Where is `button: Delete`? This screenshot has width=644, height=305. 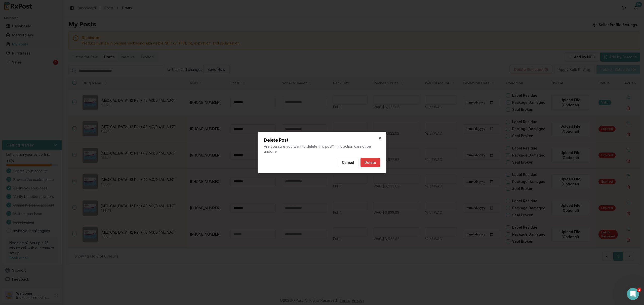 button: Delete is located at coordinates (370, 163).